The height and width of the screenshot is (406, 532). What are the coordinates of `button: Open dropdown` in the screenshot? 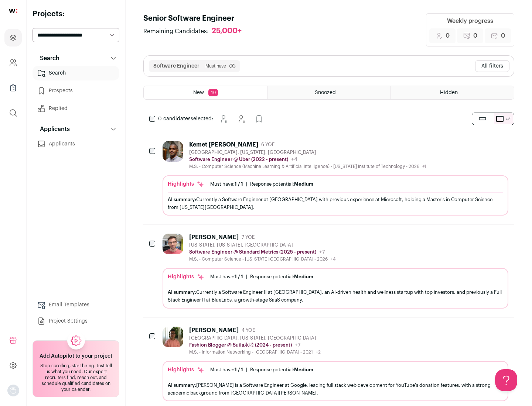 It's located at (13, 391).